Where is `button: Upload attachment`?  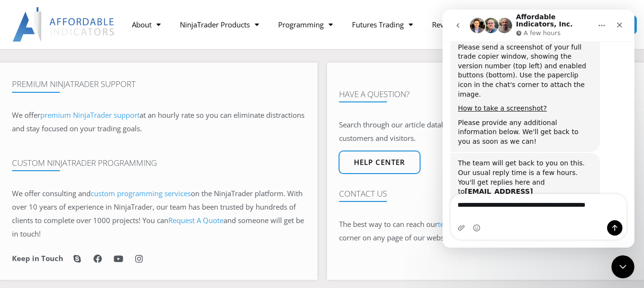
button: Upload attachment is located at coordinates (19, 218).